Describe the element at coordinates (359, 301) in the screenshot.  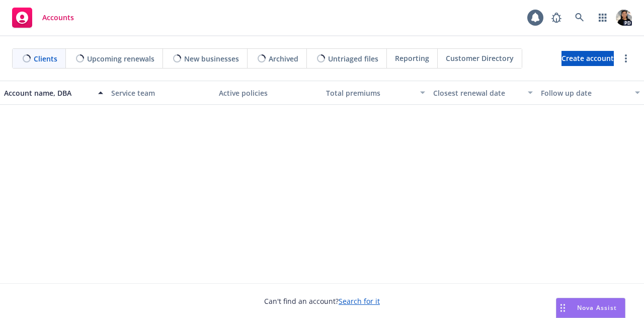
I see `a: Search for it` at that location.